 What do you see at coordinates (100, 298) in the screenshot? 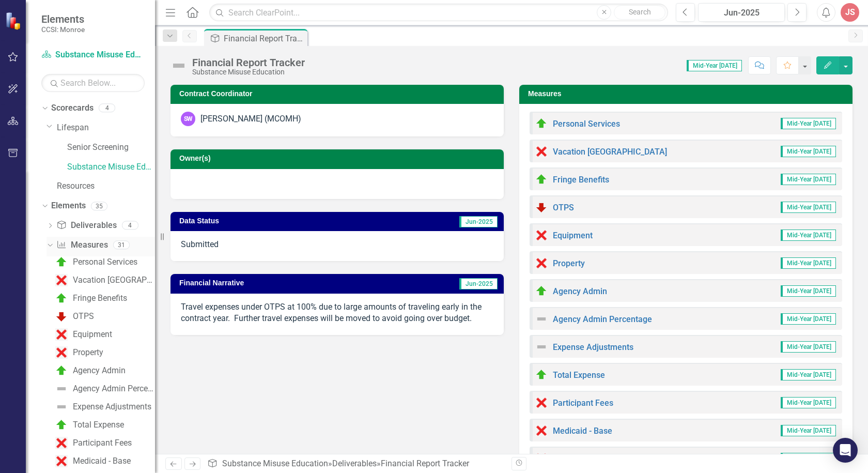
I see `div: Fringe Benefits` at bounding box center [100, 298].